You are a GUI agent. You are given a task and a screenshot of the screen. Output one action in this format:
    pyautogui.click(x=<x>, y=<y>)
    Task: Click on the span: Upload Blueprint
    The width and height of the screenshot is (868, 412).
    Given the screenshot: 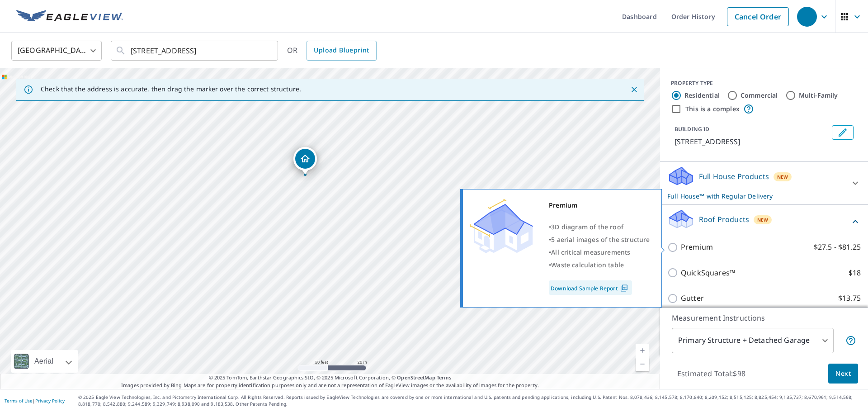 What is the action you would take?
    pyautogui.click(x=341, y=50)
    